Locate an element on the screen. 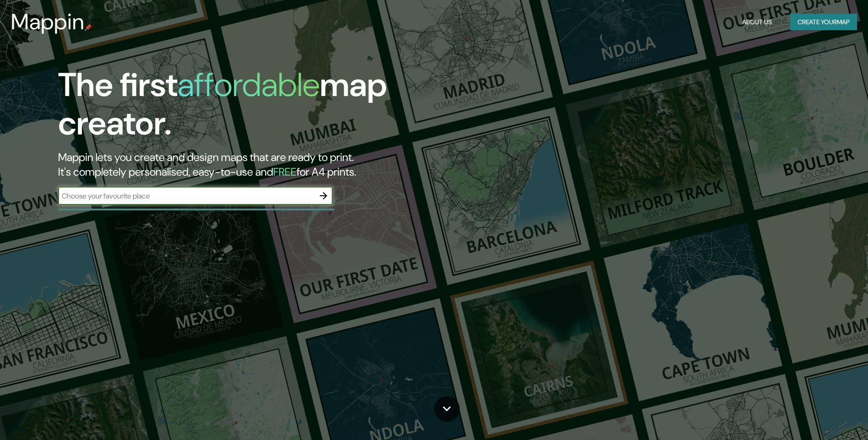 The height and width of the screenshot is (440, 868). button: About Us is located at coordinates (757, 22).